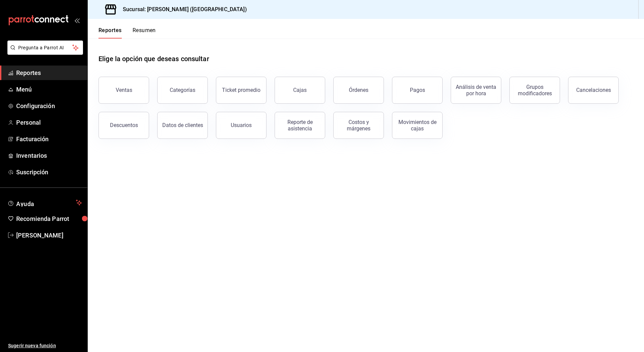 This screenshot has height=352, width=644. What do you see at coordinates (183, 125) in the screenshot?
I see `button: Datos de clientes` at bounding box center [183, 125].